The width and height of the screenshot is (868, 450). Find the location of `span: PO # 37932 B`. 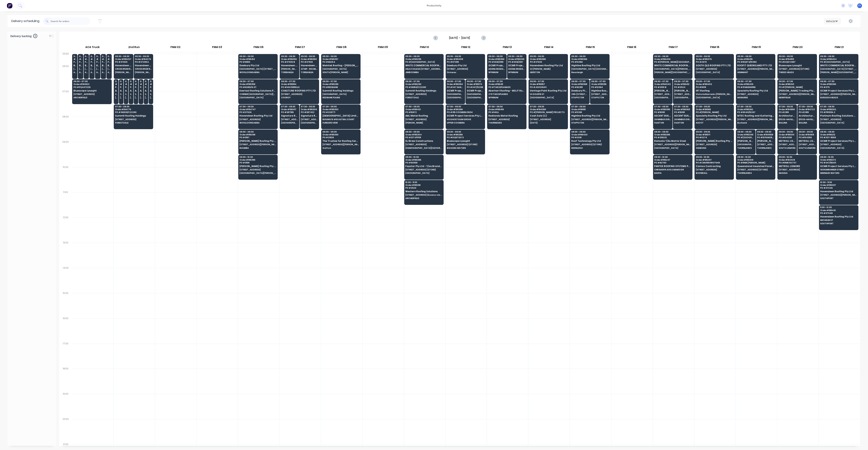

span: PO # 37932 B is located at coordinates (290, 62).